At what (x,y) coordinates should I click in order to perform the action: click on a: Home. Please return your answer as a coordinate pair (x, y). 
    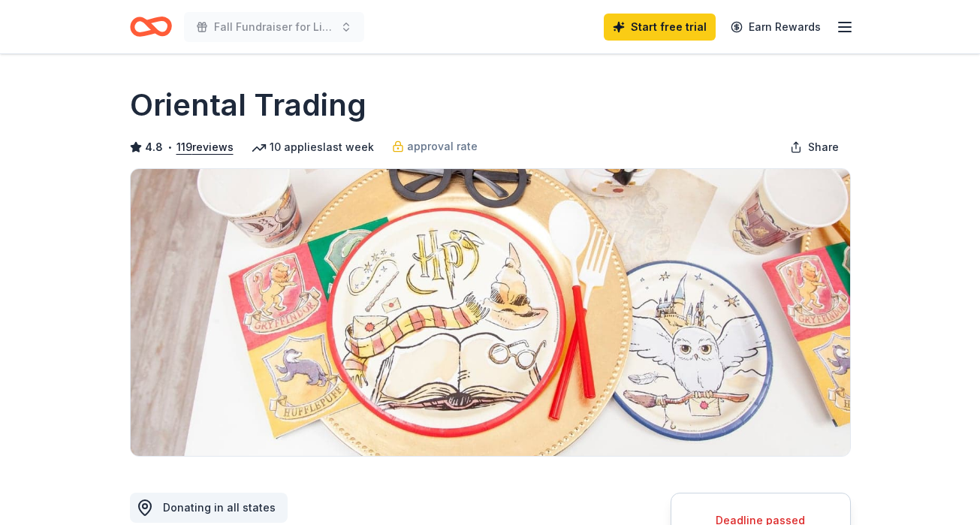
    Looking at the image, I should click on (151, 26).